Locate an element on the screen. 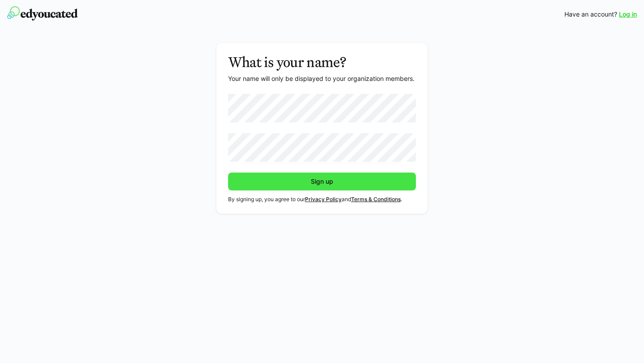 This screenshot has height=363, width=644. span: Have an account? is located at coordinates (590, 14).